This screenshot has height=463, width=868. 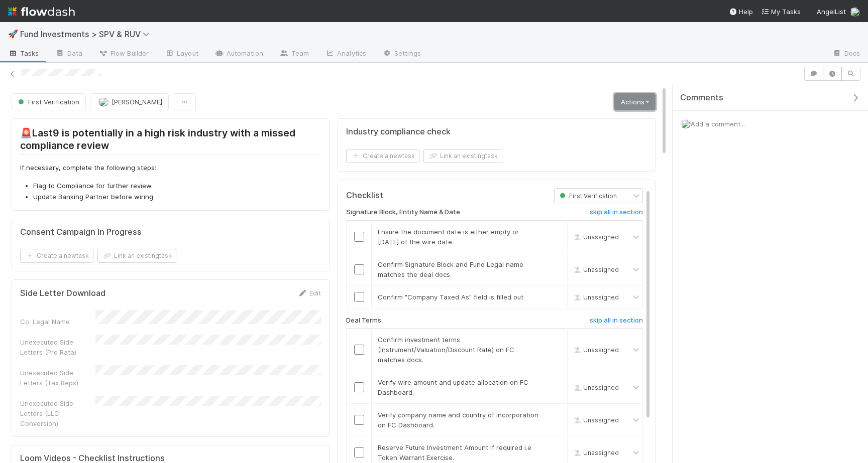 What do you see at coordinates (62, 294) in the screenshot?
I see `h5: Side Letter Download` at bounding box center [62, 294].